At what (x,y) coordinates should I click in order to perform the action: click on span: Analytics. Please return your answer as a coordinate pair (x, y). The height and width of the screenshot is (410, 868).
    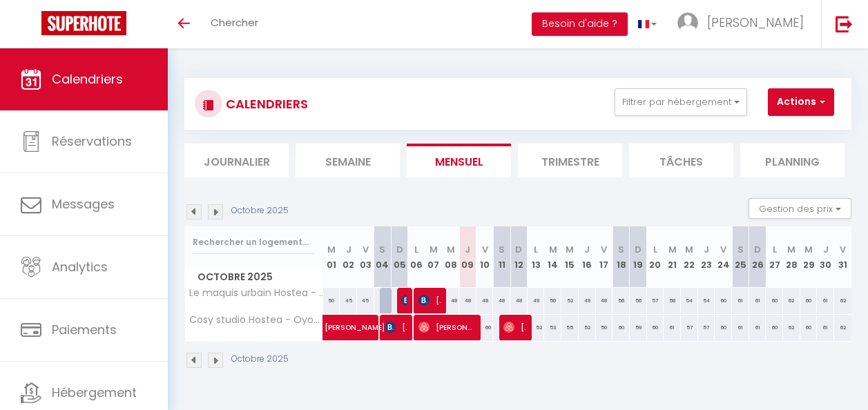
    Looking at the image, I should click on (80, 267).